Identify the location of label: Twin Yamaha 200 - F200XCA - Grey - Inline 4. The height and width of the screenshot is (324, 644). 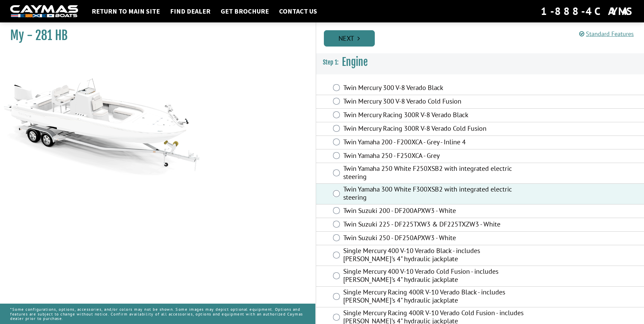
(433, 142).